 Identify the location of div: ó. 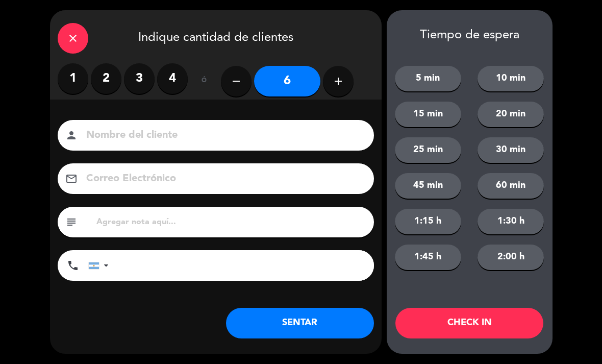
(204, 81).